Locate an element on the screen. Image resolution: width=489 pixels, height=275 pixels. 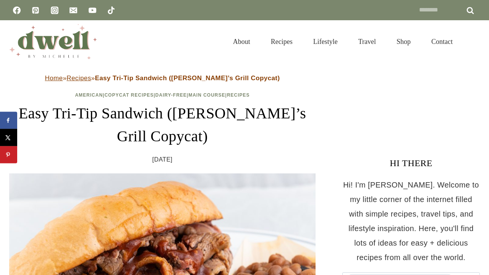
a: Facebook is located at coordinates (17, 10).